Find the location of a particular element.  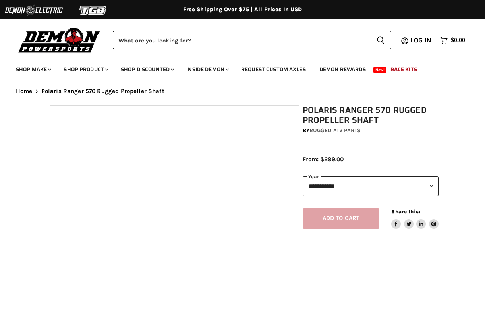

a: Demon Rewards is located at coordinates (342, 69).